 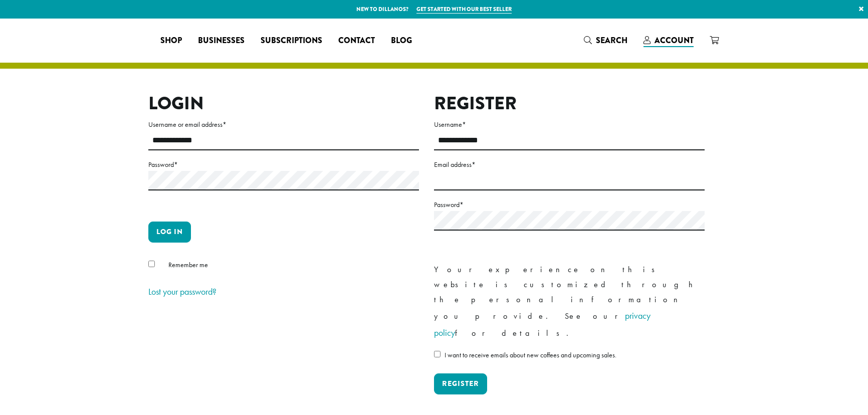 What do you see at coordinates (611, 40) in the screenshot?
I see `span: Search` at bounding box center [611, 40].